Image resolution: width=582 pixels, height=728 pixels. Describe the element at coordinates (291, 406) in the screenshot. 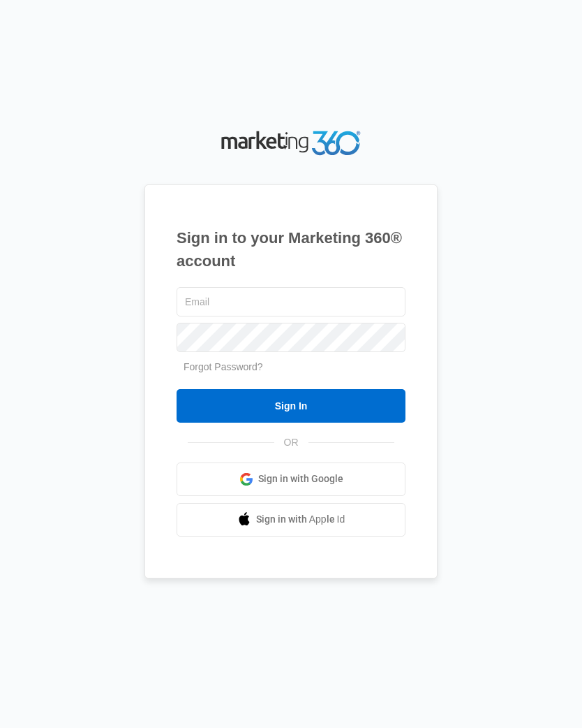

I see `input: Sign In` at that location.